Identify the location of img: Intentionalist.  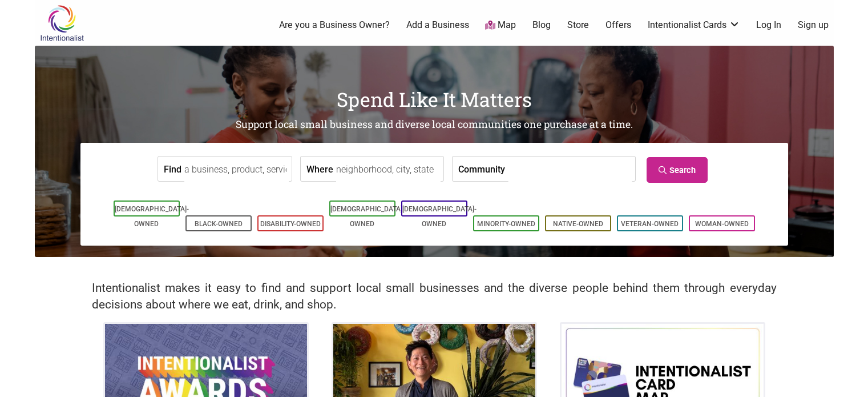
(62, 23).